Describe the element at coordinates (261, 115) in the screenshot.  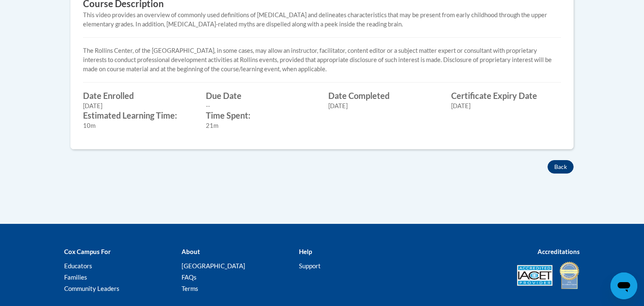
I see `label: Time Spent:` at that location.